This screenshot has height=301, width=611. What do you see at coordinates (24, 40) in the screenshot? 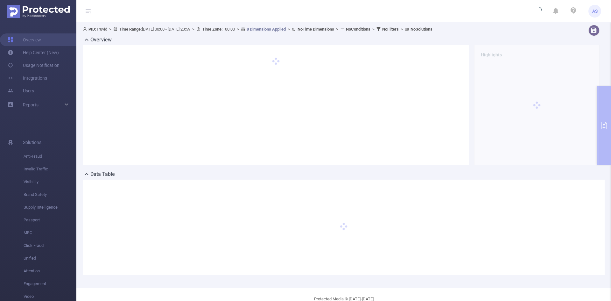
I see `a: Overview` at bounding box center [24, 40].